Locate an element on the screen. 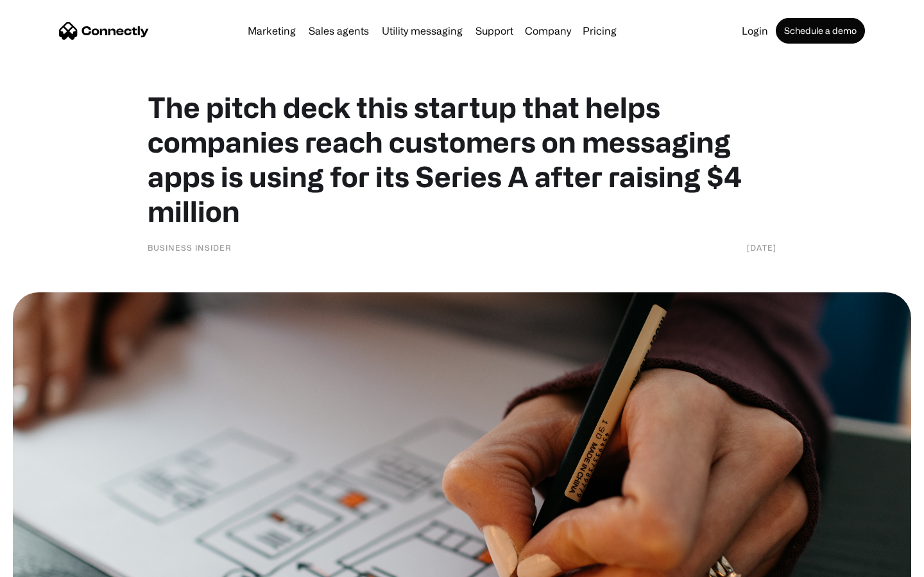 The image size is (924, 577). h1: The pitch deck this startup that helps companies reach customers on messaging apps is using for i... is located at coordinates (462, 159).